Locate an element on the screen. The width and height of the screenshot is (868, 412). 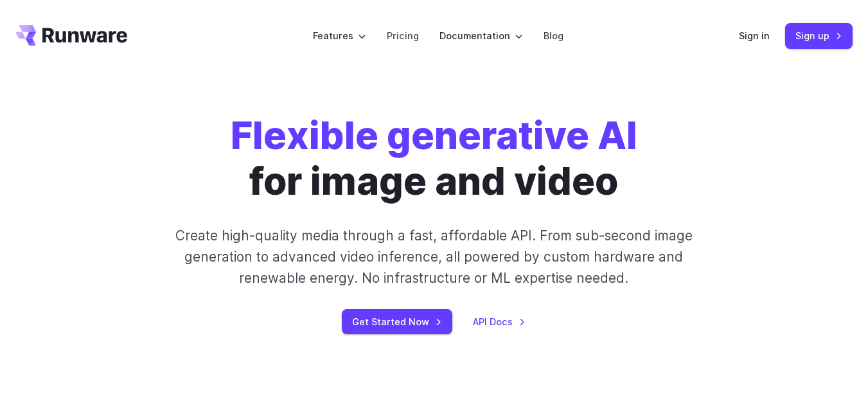
a: Sign in is located at coordinates (755, 35).